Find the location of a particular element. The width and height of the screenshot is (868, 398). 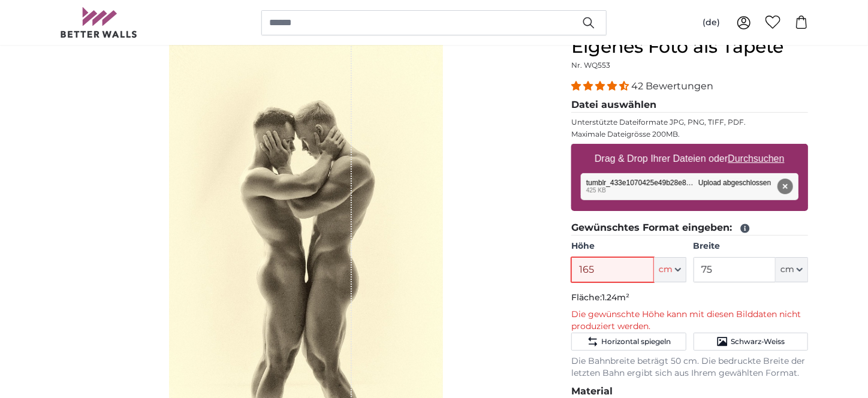

p: Fläche: is located at coordinates (689, 298).